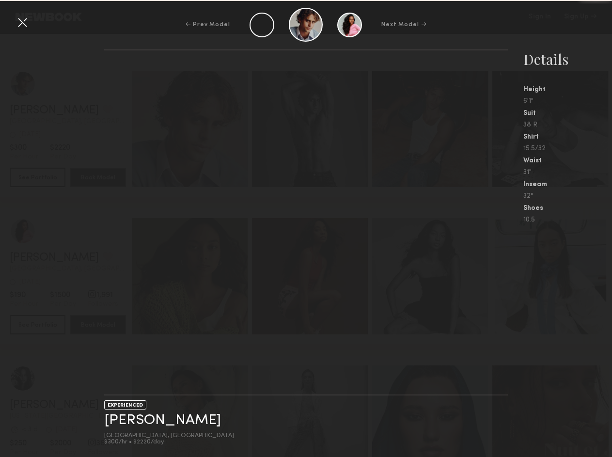 This screenshot has height=457, width=612. I want to click on div: 38 R, so click(567, 125).